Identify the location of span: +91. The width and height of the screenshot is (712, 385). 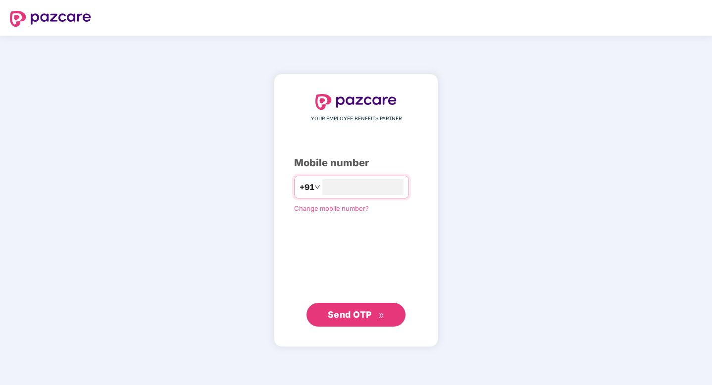
(307, 187).